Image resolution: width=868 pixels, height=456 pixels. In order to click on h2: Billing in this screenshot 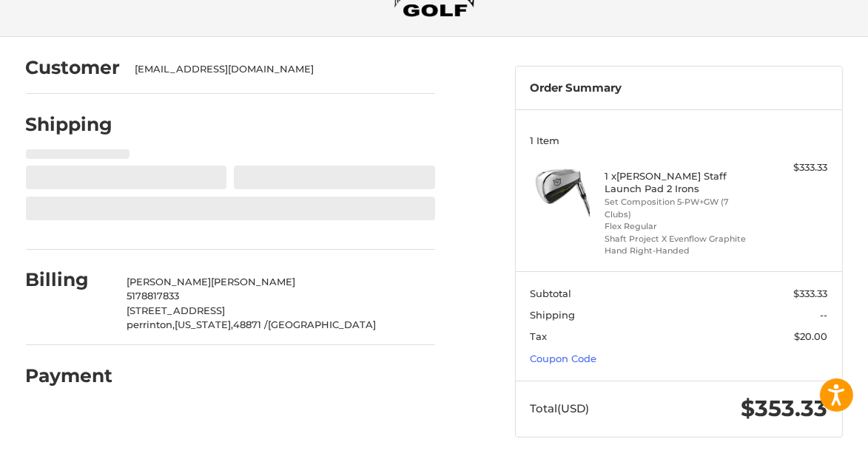, I will do `click(69, 280)`.